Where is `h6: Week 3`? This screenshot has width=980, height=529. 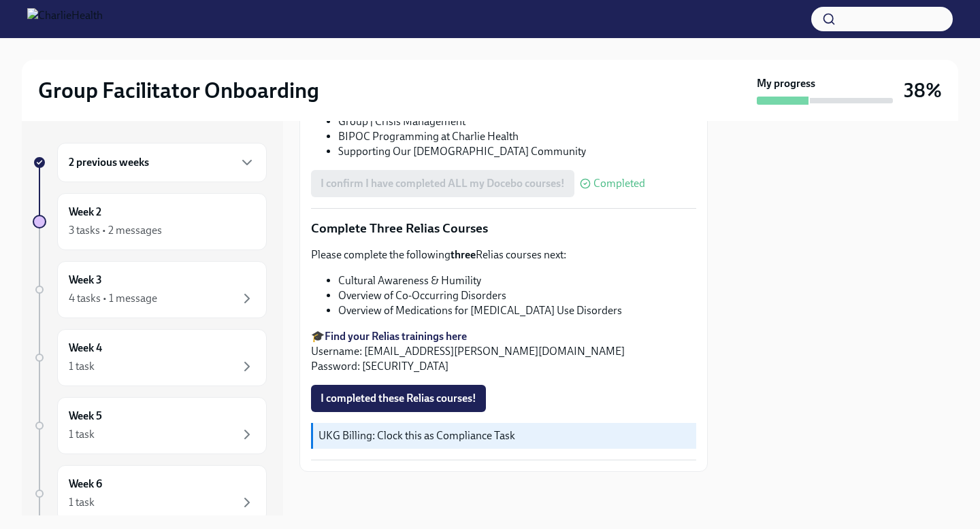
h6: Week 3 is located at coordinates (85, 280).